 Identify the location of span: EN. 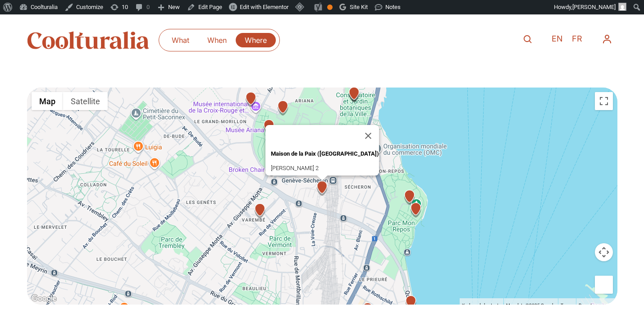
(557, 39).